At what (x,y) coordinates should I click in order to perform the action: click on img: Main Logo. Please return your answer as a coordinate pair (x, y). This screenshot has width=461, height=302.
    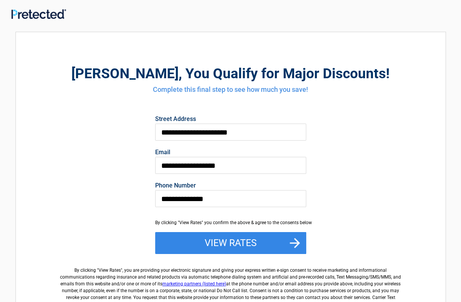
    Looking at the image, I should click on (39, 14).